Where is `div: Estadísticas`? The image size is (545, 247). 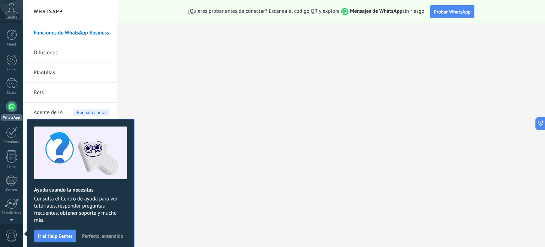 div: Estadísticas is located at coordinates (12, 213).